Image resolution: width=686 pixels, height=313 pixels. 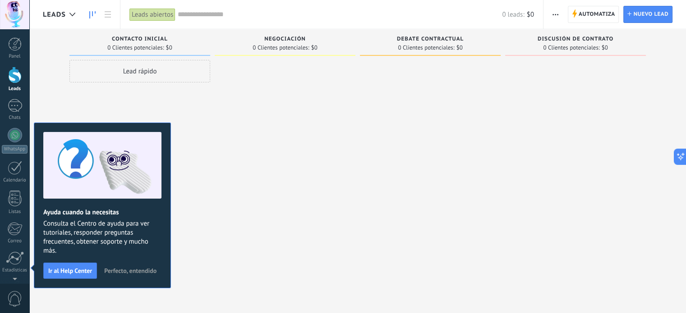 What do you see at coordinates (140, 39) in the screenshot?
I see `span: Contacto inicial` at bounding box center [140, 39].